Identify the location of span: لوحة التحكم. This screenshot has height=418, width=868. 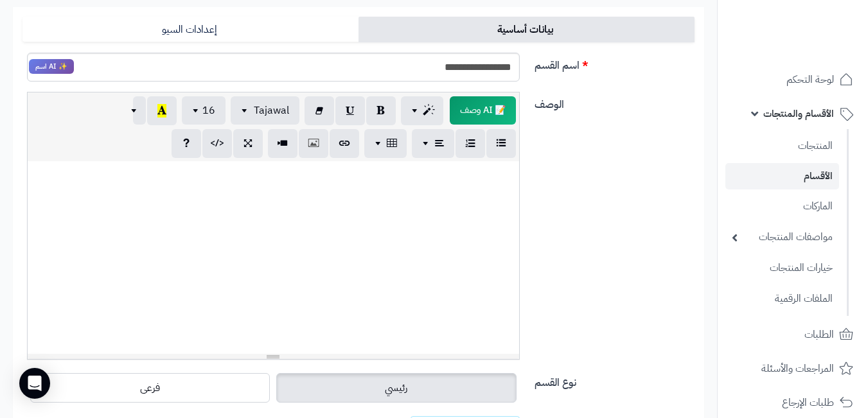
(810, 79).